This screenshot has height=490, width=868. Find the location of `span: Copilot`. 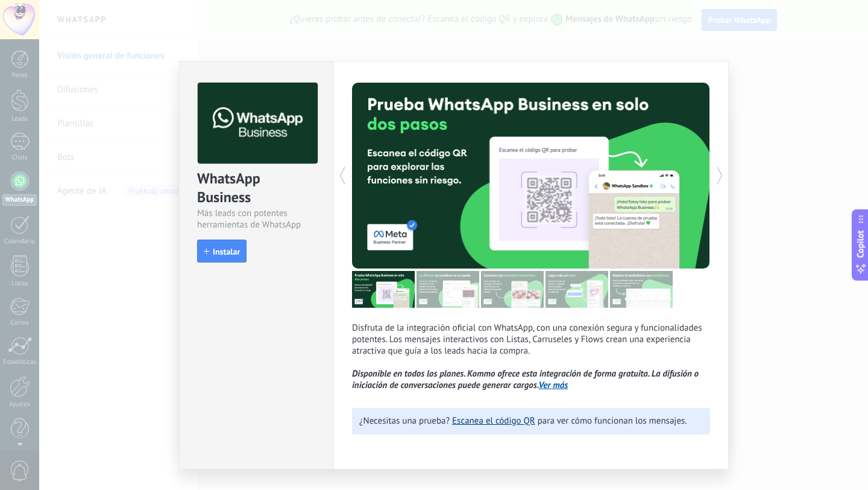

span: Copilot is located at coordinates (861, 244).